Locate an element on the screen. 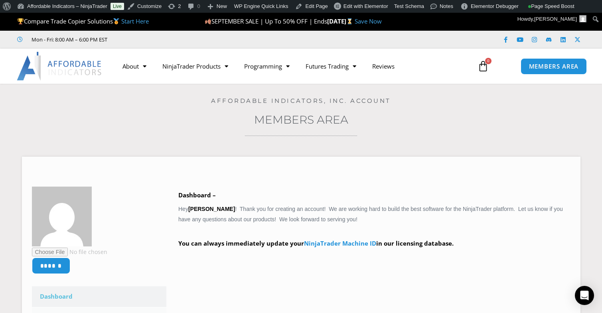 This screenshot has width=602, height=313. span: Compare Trade Copier Solutions is located at coordinates (83, 21).